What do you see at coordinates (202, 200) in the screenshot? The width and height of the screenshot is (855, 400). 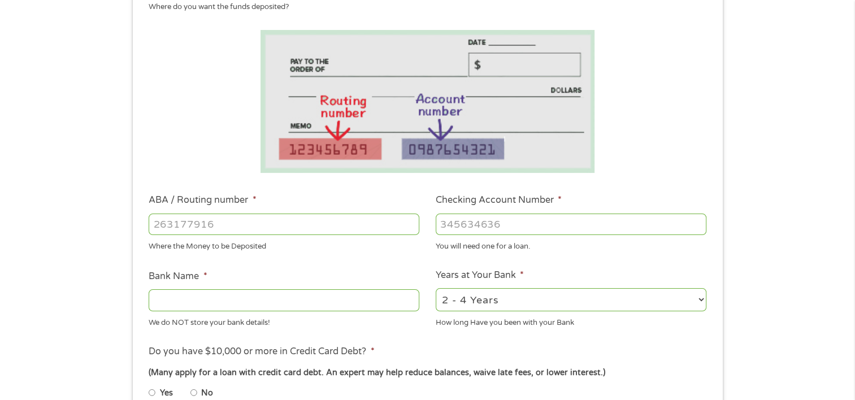 I see `label: ABA / Routing number` at bounding box center [202, 200].